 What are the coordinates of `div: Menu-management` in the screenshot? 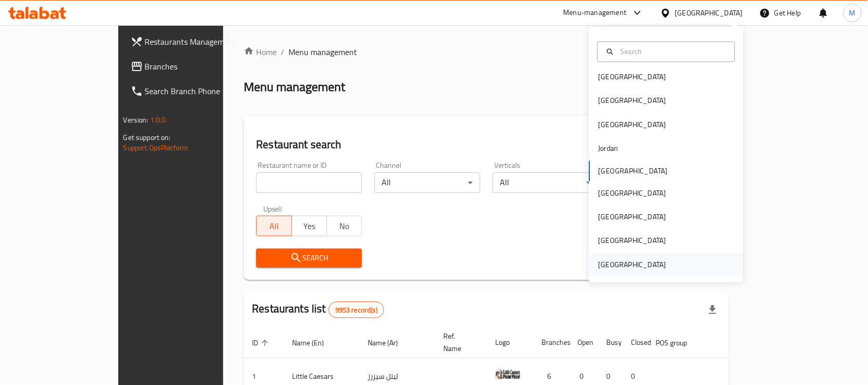 It's located at (595, 13).